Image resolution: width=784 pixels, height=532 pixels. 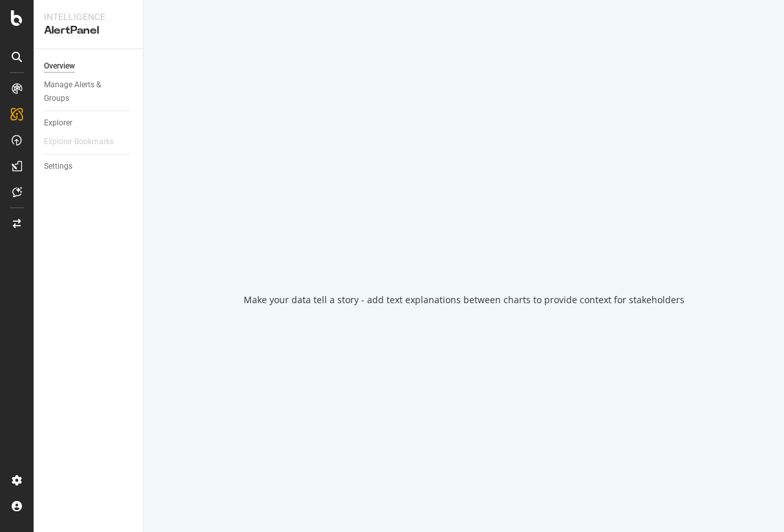 I want to click on div: AlertPanel, so click(x=88, y=30).